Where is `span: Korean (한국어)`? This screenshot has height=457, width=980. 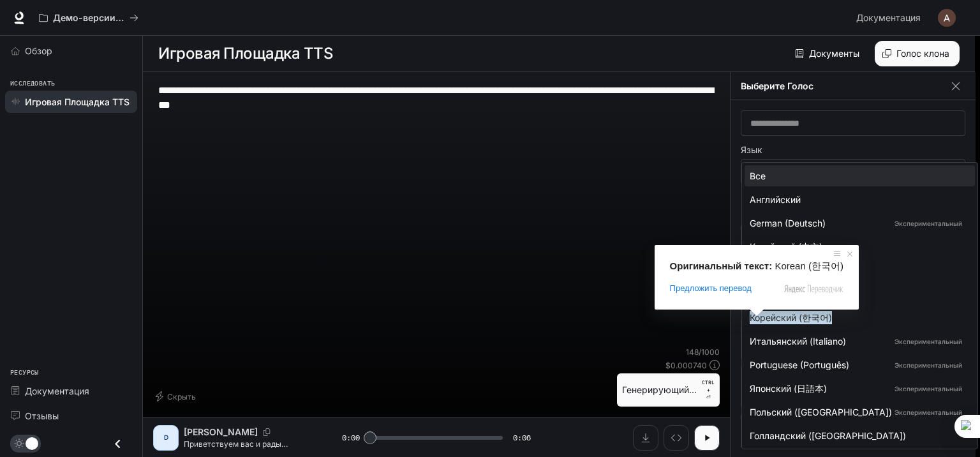 span: Korean (한국어) is located at coordinates (809, 265).